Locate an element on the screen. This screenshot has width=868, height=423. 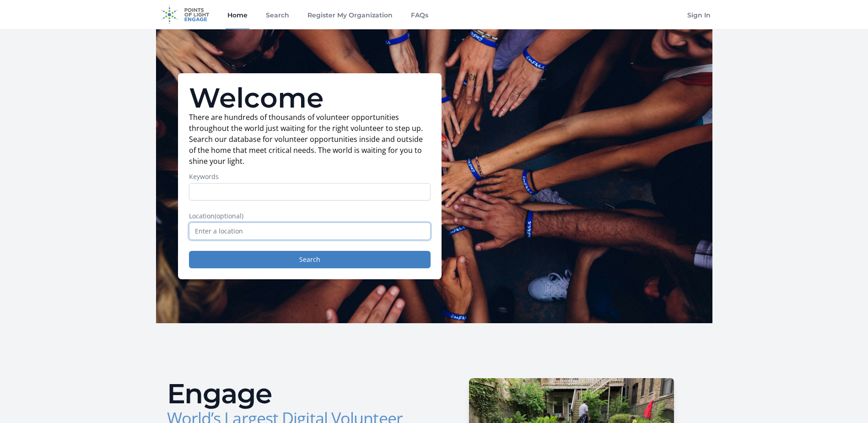
label: Keywords is located at coordinates (310, 177).